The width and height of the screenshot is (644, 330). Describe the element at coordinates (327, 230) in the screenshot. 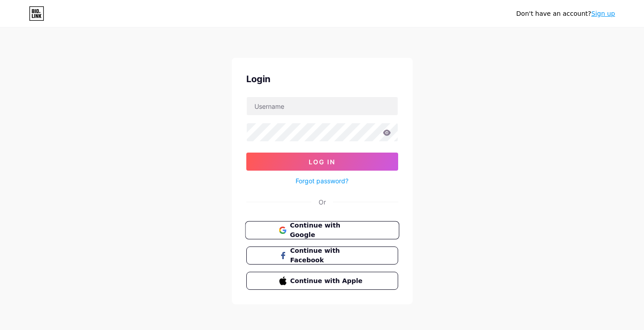

I see `span: Continue with Google` at that location.